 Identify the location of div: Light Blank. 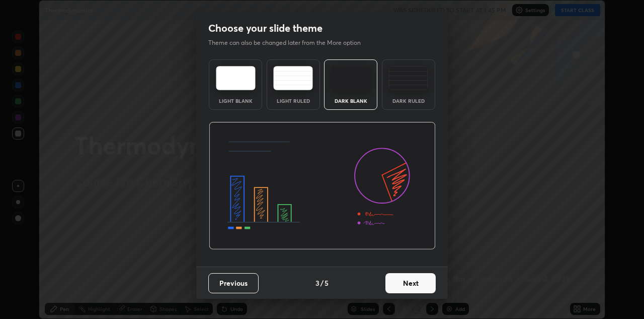
(236, 101).